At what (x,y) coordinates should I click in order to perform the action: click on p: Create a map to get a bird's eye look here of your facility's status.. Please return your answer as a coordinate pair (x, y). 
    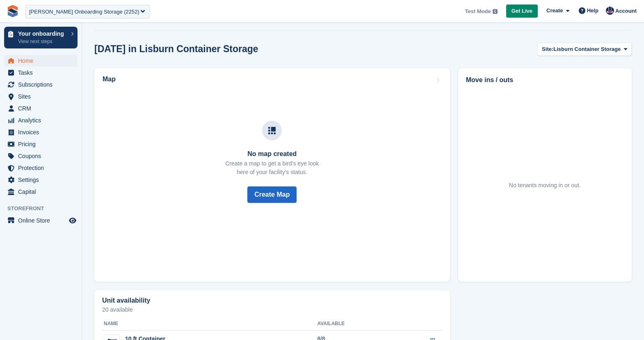
    Looking at the image, I should click on (272, 168).